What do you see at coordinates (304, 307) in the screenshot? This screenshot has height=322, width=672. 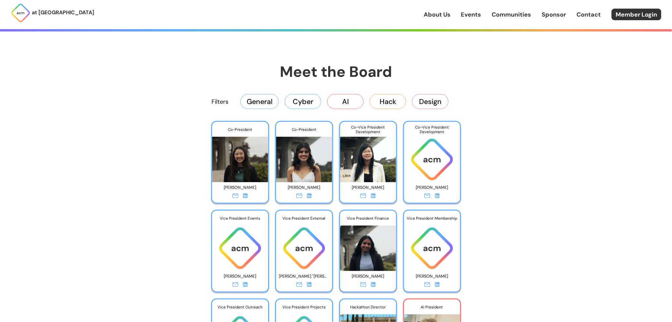 I see `div: Vice President Projects` at bounding box center [304, 307].